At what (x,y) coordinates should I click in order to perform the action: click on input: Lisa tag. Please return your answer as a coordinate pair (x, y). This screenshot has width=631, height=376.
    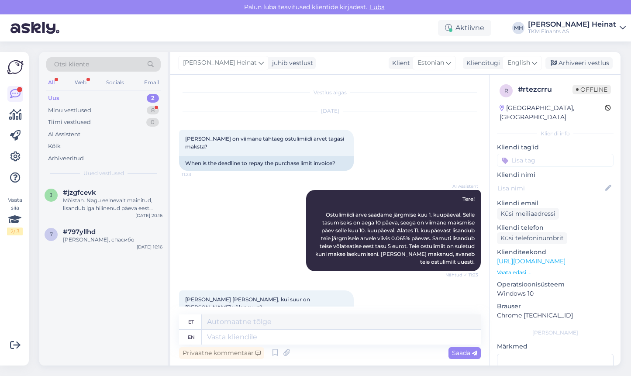
    Looking at the image, I should click on (555, 160).